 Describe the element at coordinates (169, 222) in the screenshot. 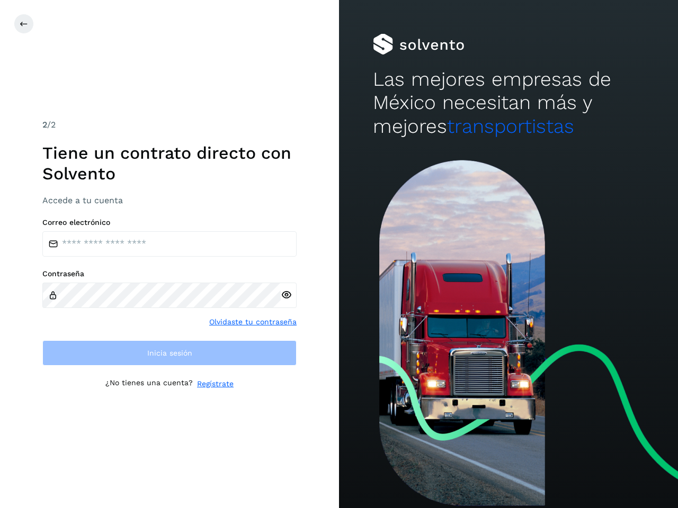

I see `label: Correo electrónico` at that location.